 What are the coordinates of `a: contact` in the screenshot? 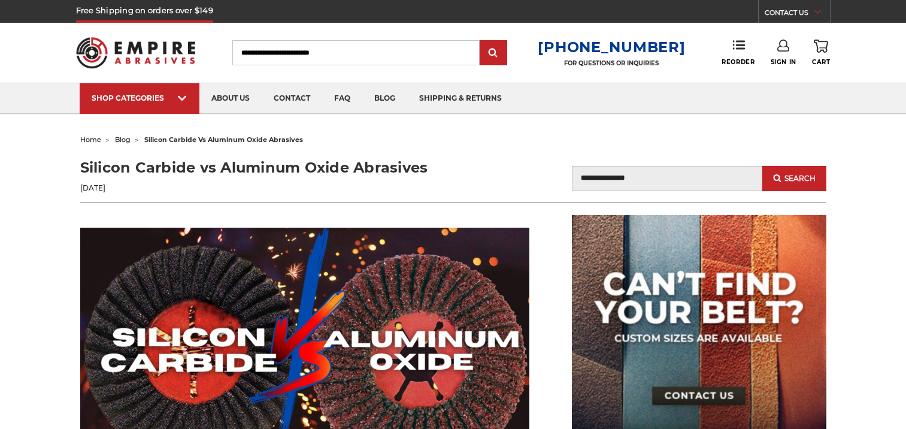 It's located at (292, 98).